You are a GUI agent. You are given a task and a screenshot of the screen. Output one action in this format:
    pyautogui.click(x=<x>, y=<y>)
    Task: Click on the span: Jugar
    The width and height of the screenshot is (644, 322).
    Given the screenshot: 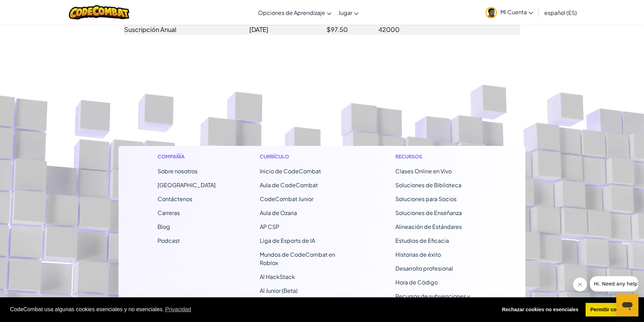 What is the action you would take?
    pyautogui.click(x=345, y=12)
    